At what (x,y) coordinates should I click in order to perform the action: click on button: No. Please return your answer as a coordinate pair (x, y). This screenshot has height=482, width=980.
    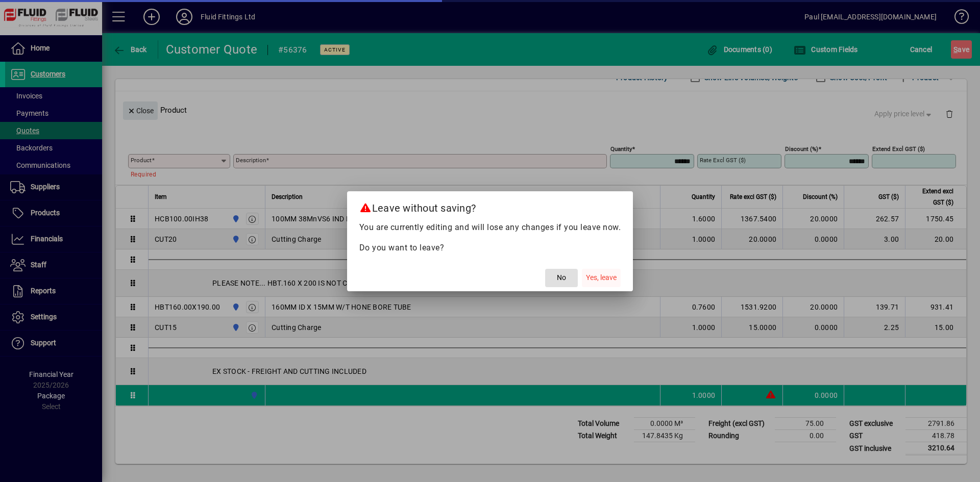
    Looking at the image, I should click on (561, 278).